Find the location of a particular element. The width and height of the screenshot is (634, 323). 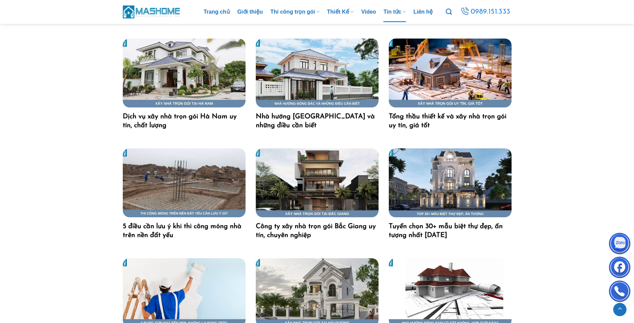

a: Liên hệ is located at coordinates (423, 12).